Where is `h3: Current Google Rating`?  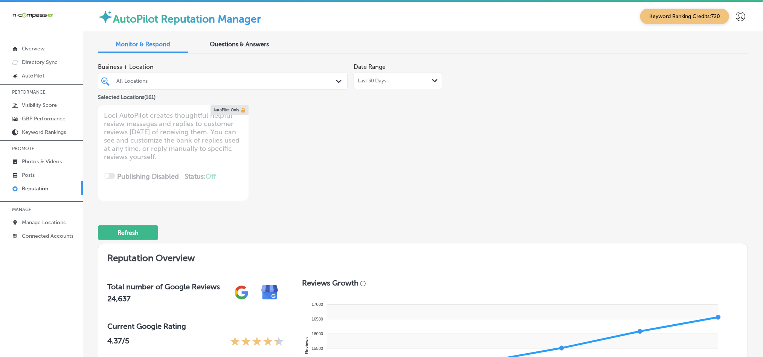 h3: Current Google Rating is located at coordinates (195, 326).